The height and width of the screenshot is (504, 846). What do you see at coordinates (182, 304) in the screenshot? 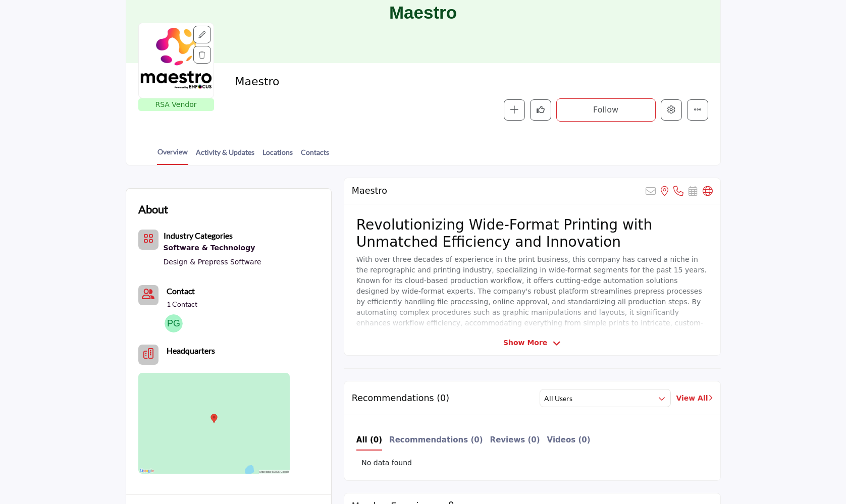
I see `a: 1 Contact` at bounding box center [182, 304].